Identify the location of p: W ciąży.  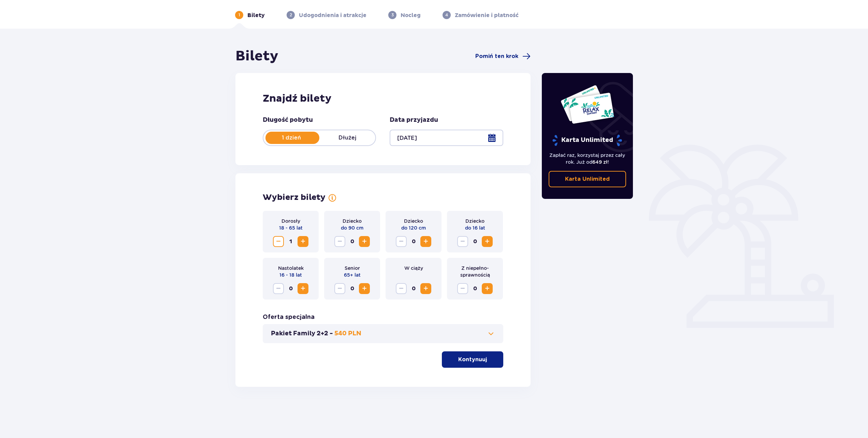
(413, 268).